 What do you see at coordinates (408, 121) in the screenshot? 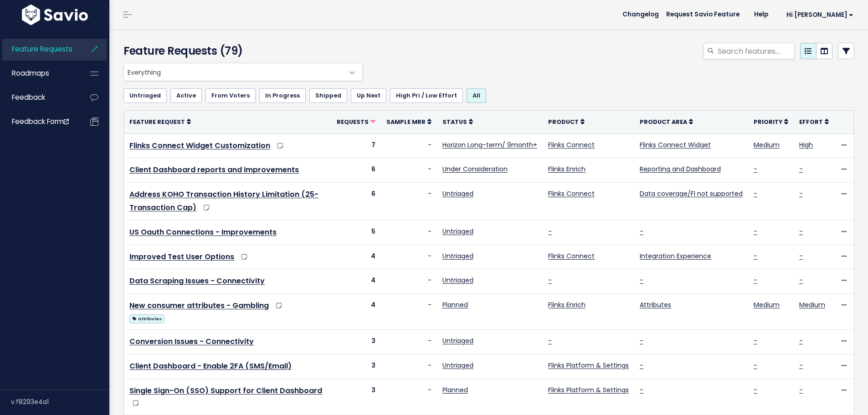
I see `a: Sample MRR` at bounding box center [408, 121].